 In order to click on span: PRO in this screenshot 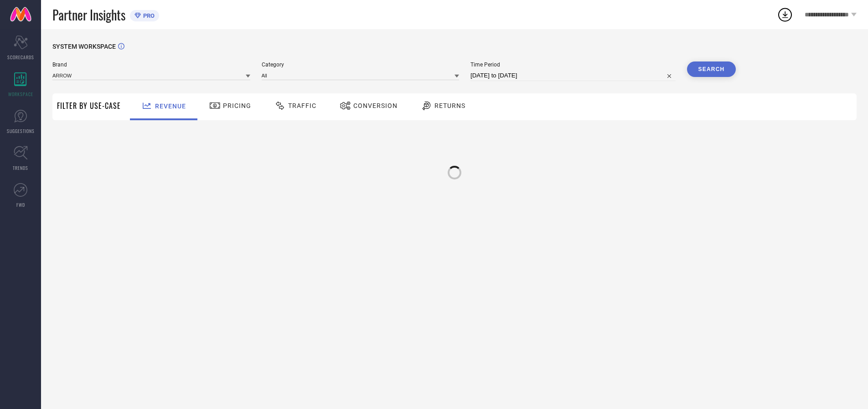, I will do `click(148, 15)`.